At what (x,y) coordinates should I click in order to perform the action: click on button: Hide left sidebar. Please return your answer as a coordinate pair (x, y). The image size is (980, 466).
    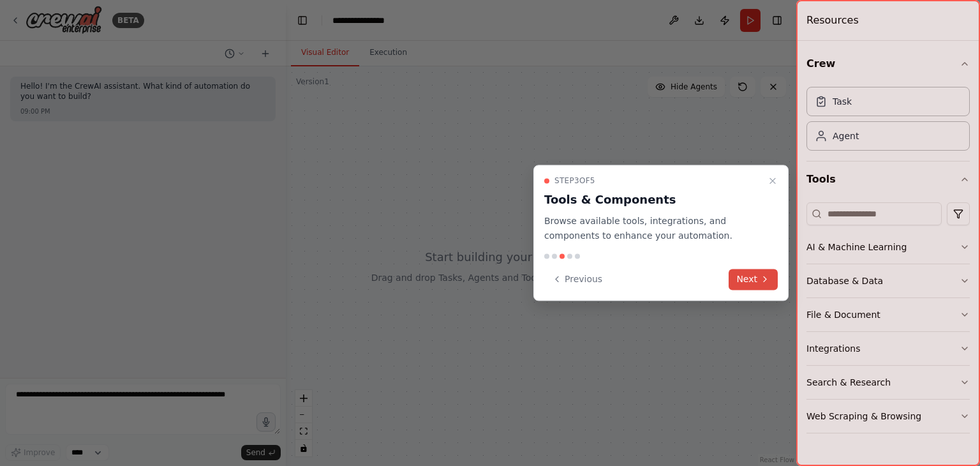
    Looking at the image, I should click on (302, 20).